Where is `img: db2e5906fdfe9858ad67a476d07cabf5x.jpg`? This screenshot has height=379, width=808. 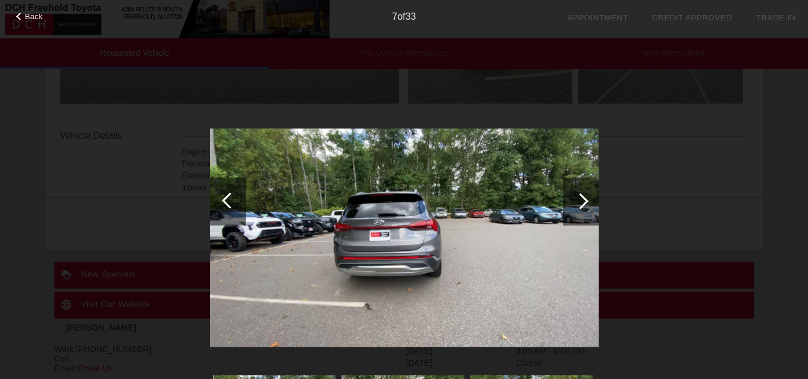 img: db2e5906fdfe9858ad67a476d07cabf5x.jpg is located at coordinates (404, 238).